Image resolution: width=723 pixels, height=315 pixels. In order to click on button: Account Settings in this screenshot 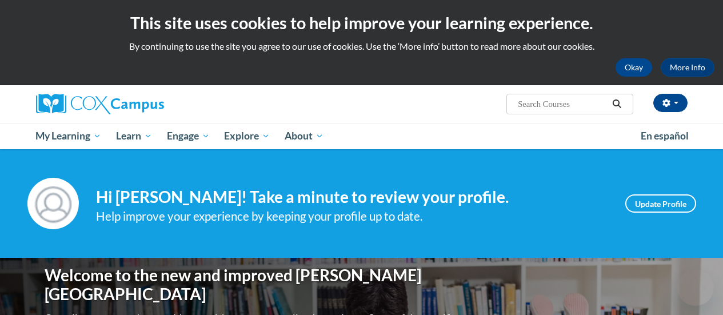, I will do `click(671, 103)`.